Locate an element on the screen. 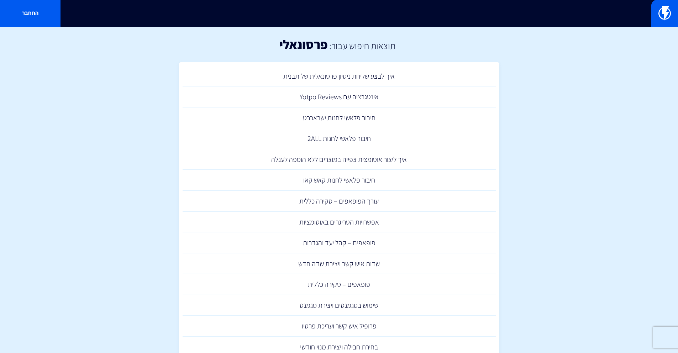 The width and height of the screenshot is (678, 353). a: פרופיל איש קשר ועריכת פרטיו is located at coordinates (339, 326).